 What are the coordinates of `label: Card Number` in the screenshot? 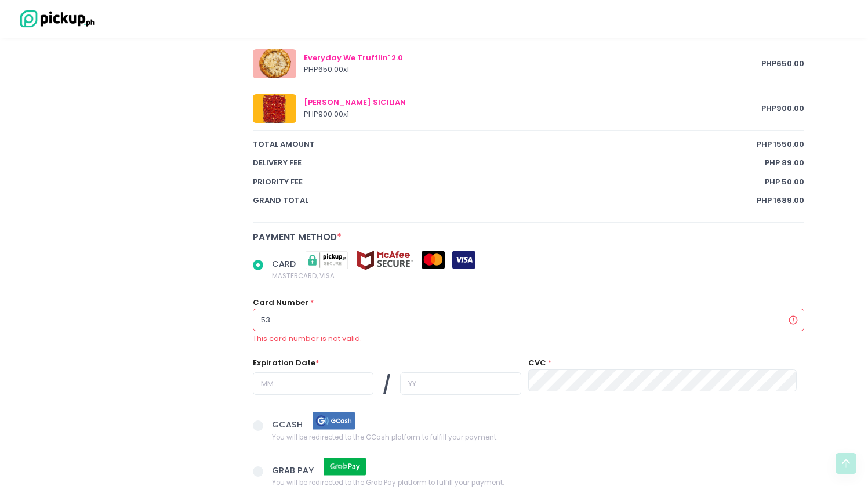 It's located at (281, 303).